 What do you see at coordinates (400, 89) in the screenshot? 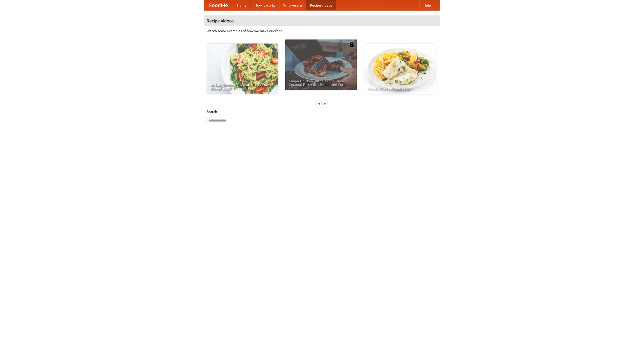
I see `span: French Fries Fish and Chips` at bounding box center [400, 89].